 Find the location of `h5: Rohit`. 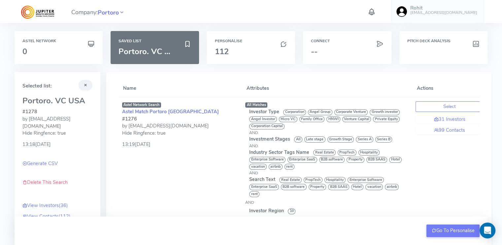

h5: Rohit is located at coordinates (443, 8).